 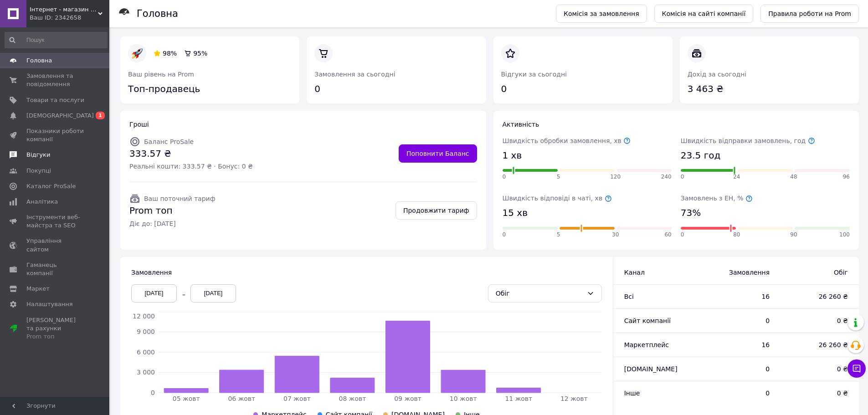 What do you see at coordinates (438, 153) in the screenshot?
I see `a: Поповнити Баланс` at bounding box center [438, 153].